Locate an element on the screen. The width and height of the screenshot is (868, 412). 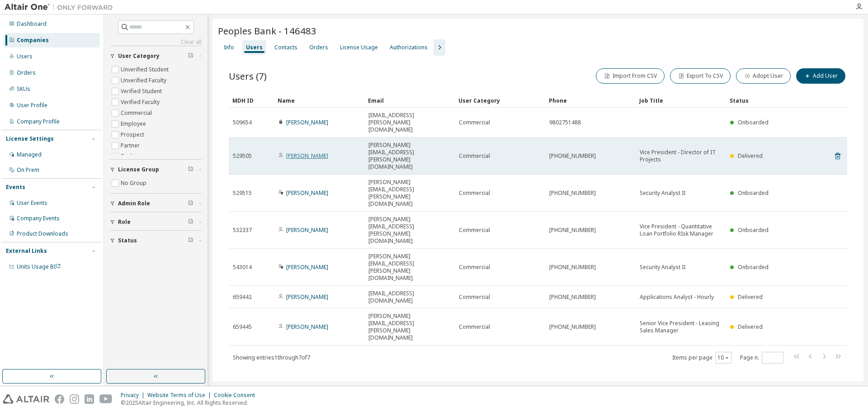
label: Unverified Student is located at coordinates (145, 70).